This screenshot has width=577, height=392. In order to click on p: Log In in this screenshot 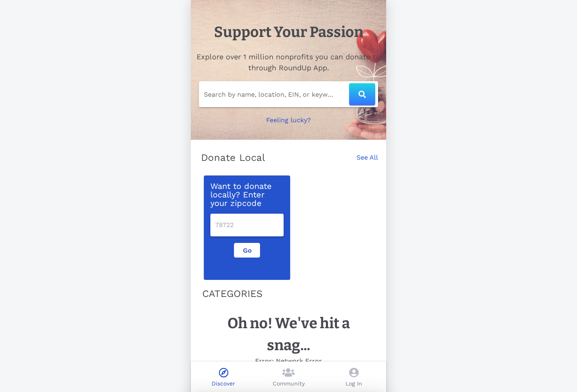, I will do `click(354, 384)`.